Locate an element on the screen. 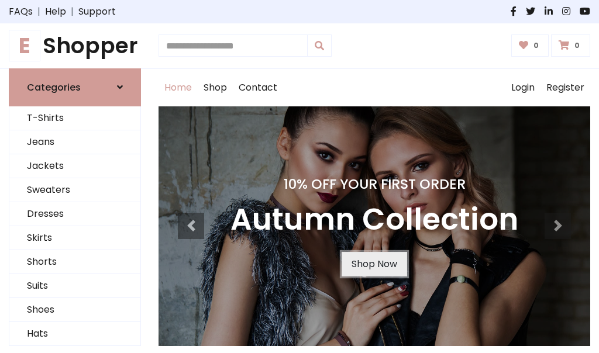  a: Shop Now is located at coordinates (375, 264).